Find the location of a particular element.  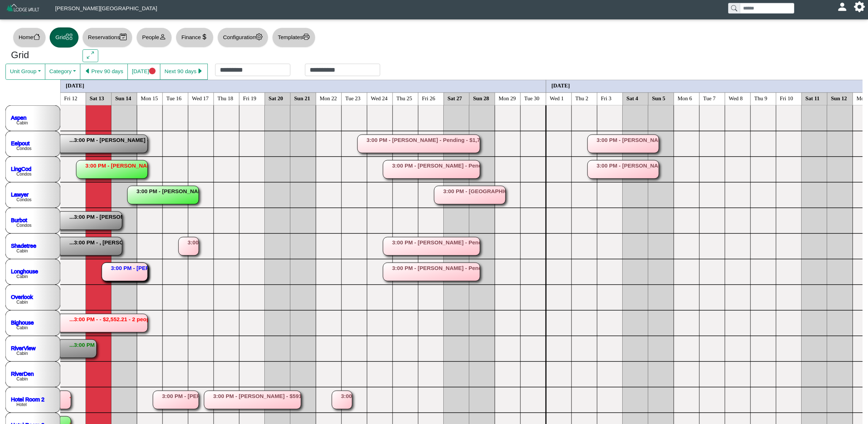

button: Homehouse is located at coordinates (29, 37).